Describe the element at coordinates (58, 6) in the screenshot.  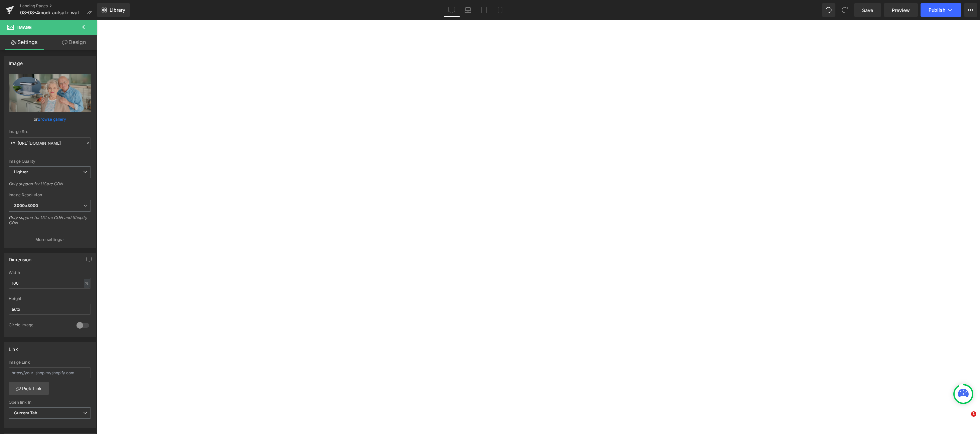
I see `a: Landing Pages` at that location.